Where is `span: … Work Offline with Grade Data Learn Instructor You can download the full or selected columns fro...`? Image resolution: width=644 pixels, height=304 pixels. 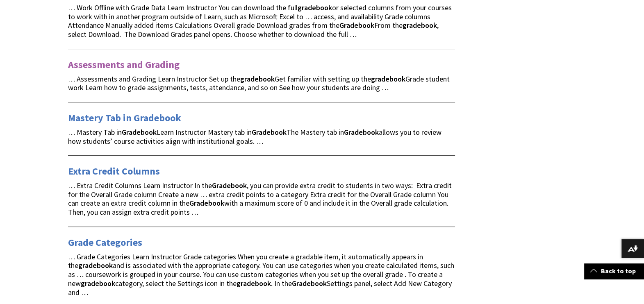
span: … Work Offline with Grade Data Learn Instructor You can download the full or selected columns fro... is located at coordinates (260, 21).